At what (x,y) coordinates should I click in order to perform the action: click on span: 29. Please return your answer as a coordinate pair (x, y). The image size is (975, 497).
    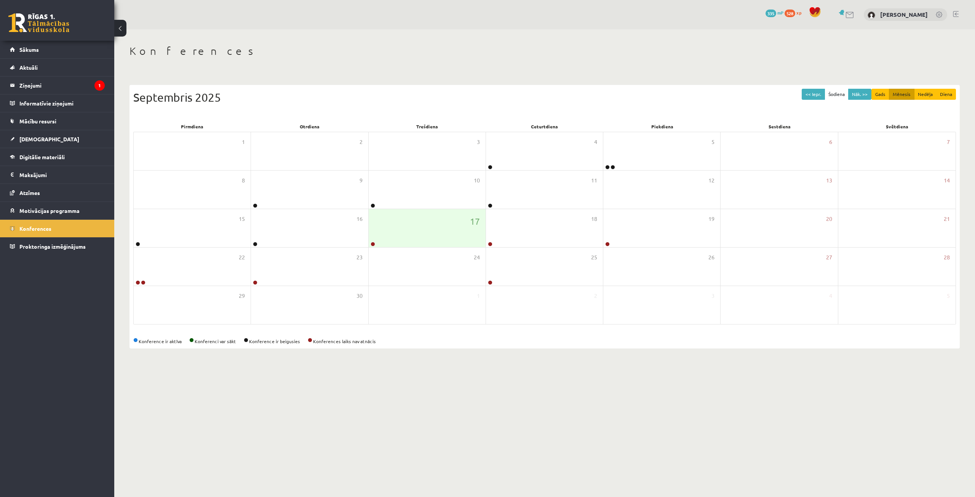
    Looking at the image, I should click on (242, 296).